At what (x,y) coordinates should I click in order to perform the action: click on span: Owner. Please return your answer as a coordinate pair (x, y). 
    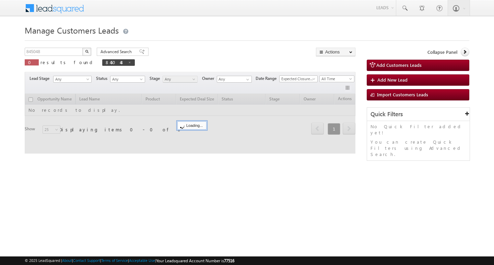
    Looking at the image, I should click on (209, 79).